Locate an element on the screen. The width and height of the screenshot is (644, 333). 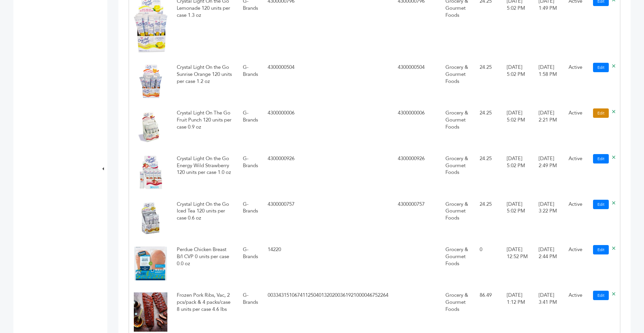
td: Crystal Light On The Go Fruit Punch 120 units per case 0.9 oz is located at coordinates (205, 128).